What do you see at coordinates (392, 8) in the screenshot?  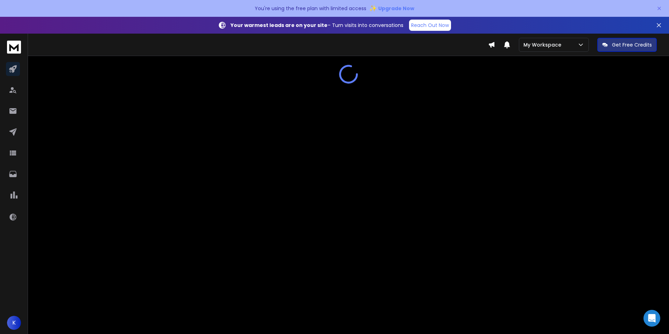 I see `button: ✨Upgrade Now` at bounding box center [392, 8].